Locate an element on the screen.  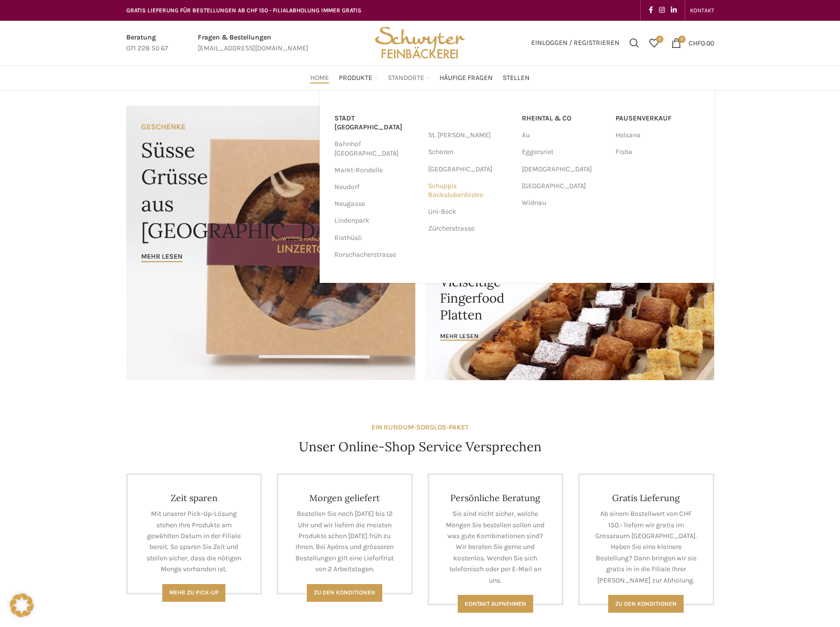
span: Einloggen / Registrieren is located at coordinates (575, 43).